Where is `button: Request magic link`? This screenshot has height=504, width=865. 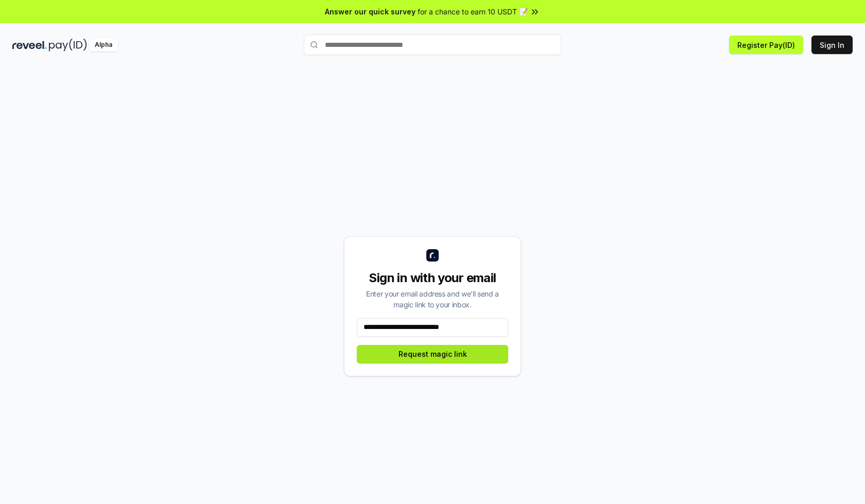
button: Request magic link is located at coordinates (432, 354).